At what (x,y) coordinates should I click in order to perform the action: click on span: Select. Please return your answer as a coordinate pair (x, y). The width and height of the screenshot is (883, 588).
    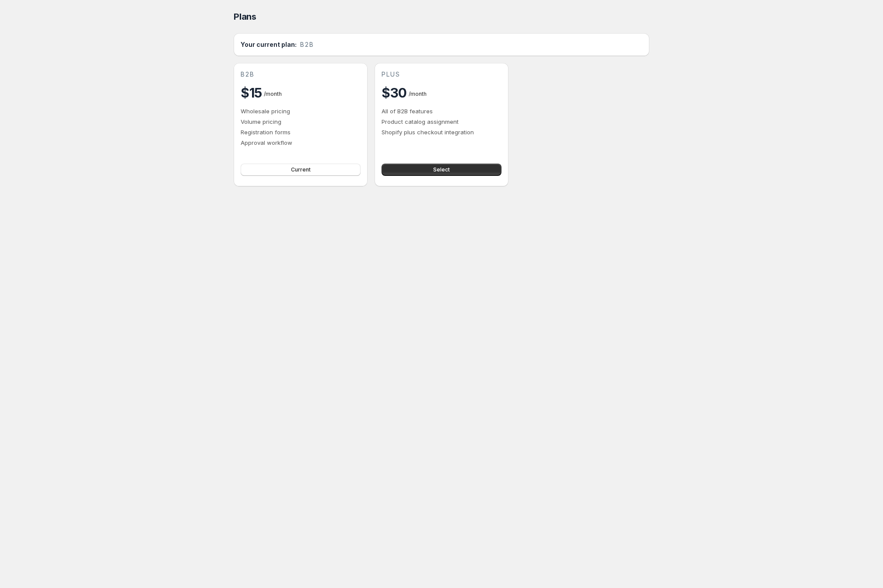
    Looking at the image, I should click on (442, 169).